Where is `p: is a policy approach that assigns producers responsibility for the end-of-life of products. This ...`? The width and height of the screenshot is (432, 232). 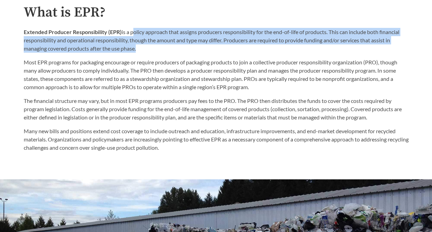
p: is a policy approach that assigns producers responsibility for the end-of-life of products. This ... is located at coordinates (216, 40).